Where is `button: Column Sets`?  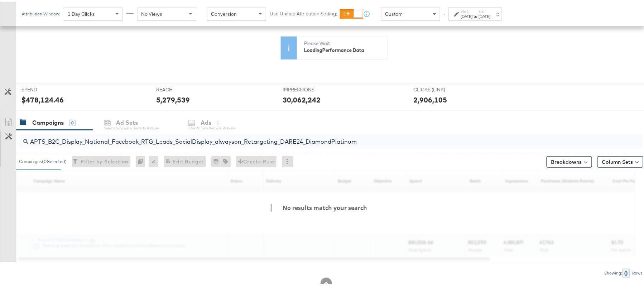
button: Column Sets is located at coordinates (620, 160).